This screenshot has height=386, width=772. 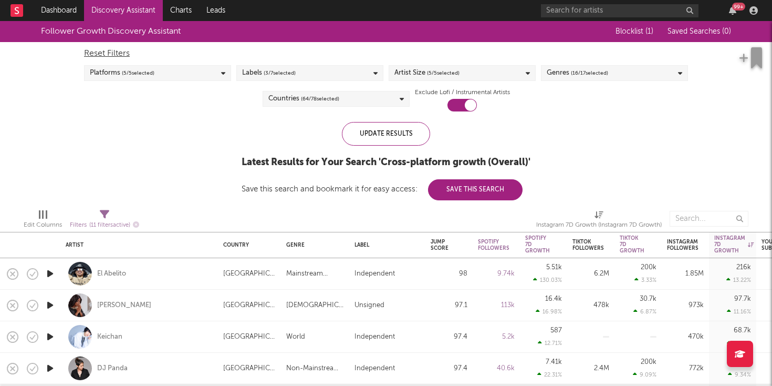 What do you see at coordinates (304, 99) in the screenshot?
I see `div: Countries` at bounding box center [304, 99].